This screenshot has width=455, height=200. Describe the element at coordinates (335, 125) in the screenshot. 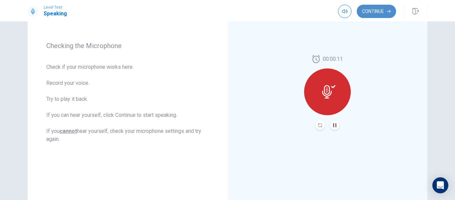

I see `button: Pause Audio` at that location.